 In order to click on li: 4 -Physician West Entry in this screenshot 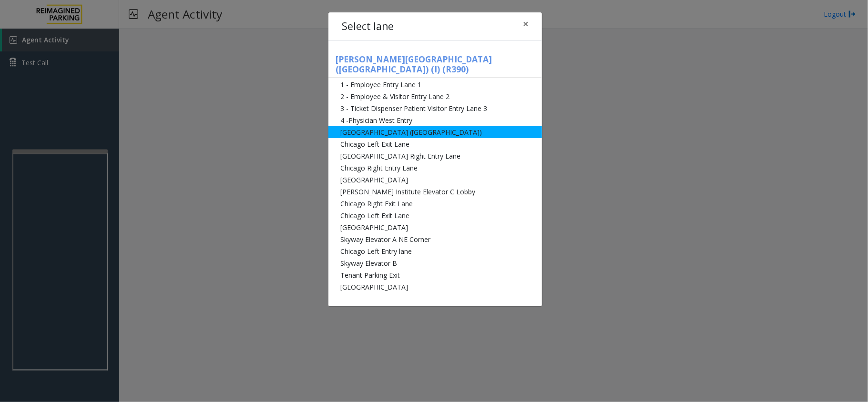, I will do `click(435, 120)`.